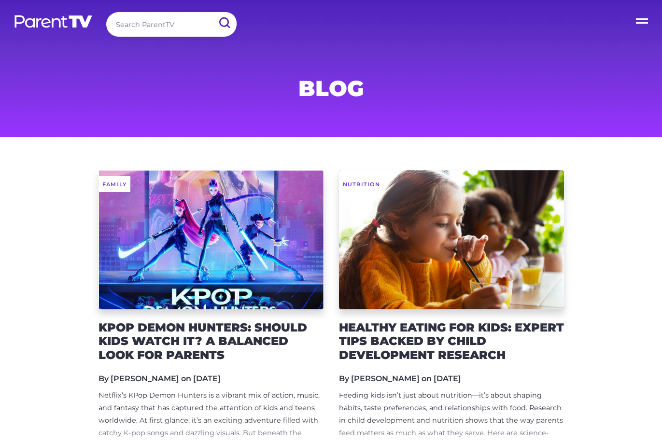  Describe the element at coordinates (224, 23) in the screenshot. I see `input: Submit` at that location.